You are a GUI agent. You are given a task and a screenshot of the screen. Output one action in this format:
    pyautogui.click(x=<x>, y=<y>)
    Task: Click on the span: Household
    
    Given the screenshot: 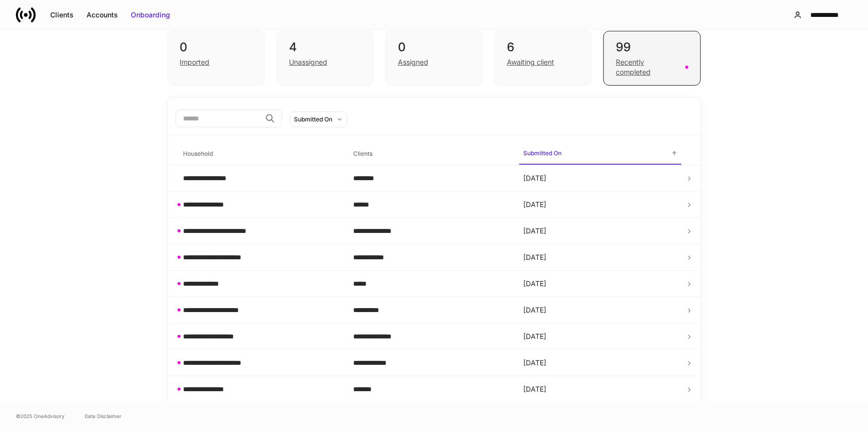 What is the action you would take?
    pyautogui.click(x=261, y=154)
    